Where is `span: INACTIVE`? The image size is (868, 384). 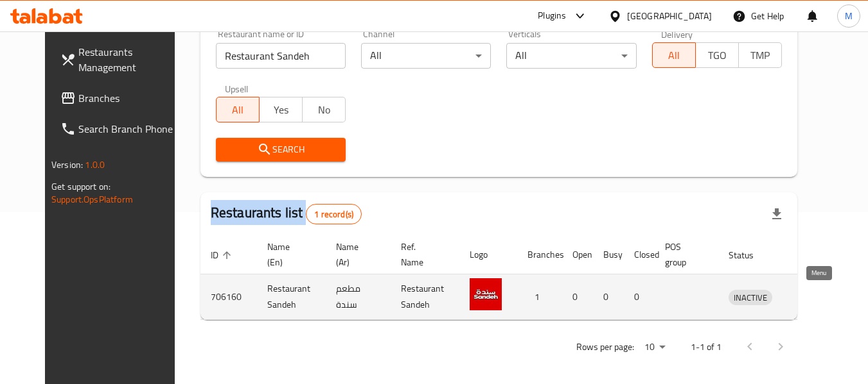 span: INACTIVE is located at coordinates (750, 298).